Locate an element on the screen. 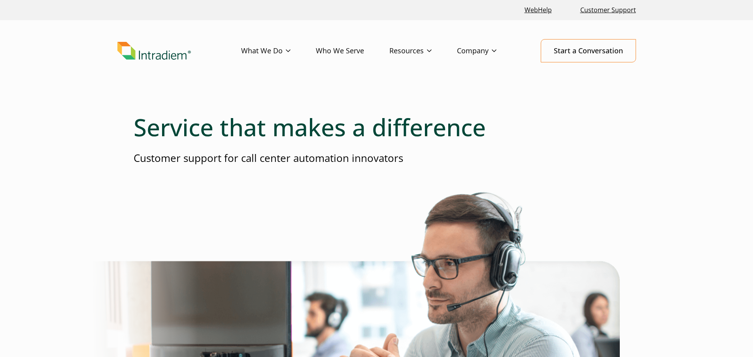 The width and height of the screenshot is (753, 357). a: Link to homepage of Intradiem is located at coordinates (179, 51).